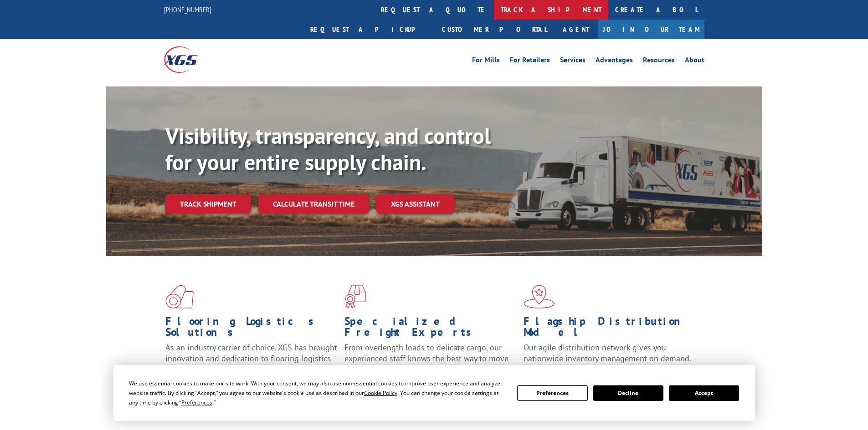 This screenshot has width=868, height=430. What do you see at coordinates (251, 358) in the screenshot?
I see `span: As an industry carrier of choice, XGS has brought innovation and dedication to flooring logistics...` at bounding box center [251, 358].